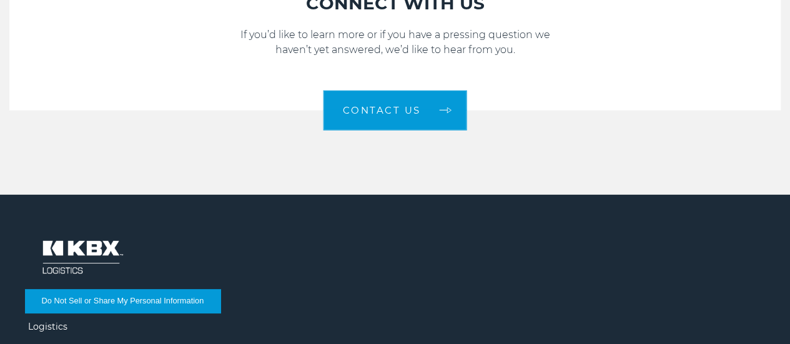 This screenshot has height=344, width=790. Describe the element at coordinates (395, 111) in the screenshot. I see `a: Contact Us arrow arrow` at that location.